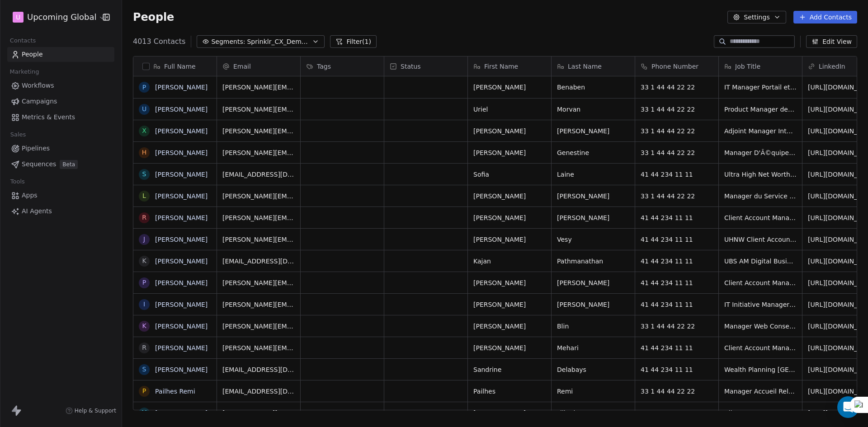 The width and height of the screenshot is (868, 427). I want to click on div: Email, so click(259, 66).